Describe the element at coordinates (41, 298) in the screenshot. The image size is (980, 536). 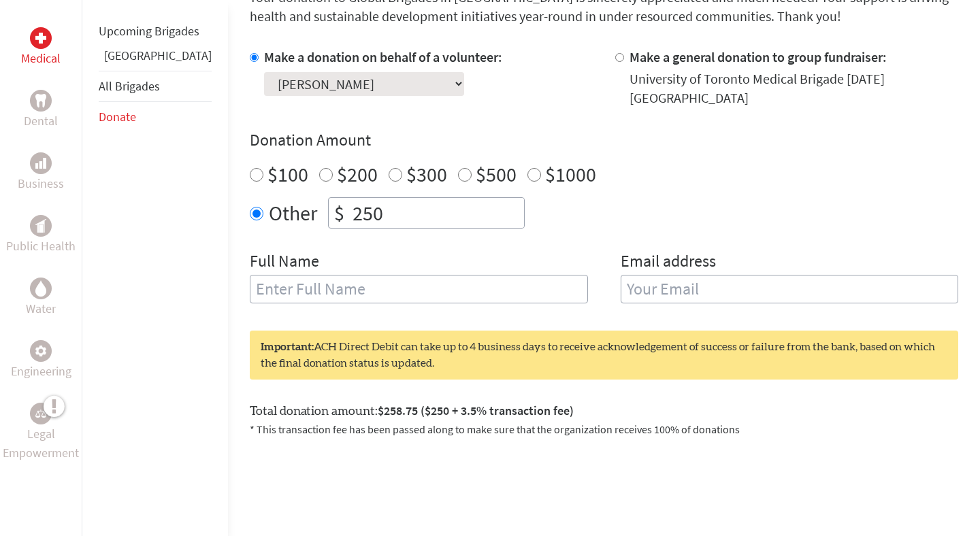
I see `a: WaterWater` at that location.